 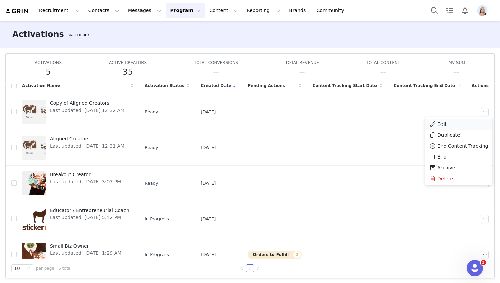 What do you see at coordinates (242, 268) in the screenshot?
I see `li: Previous Page` at bounding box center [242, 268].